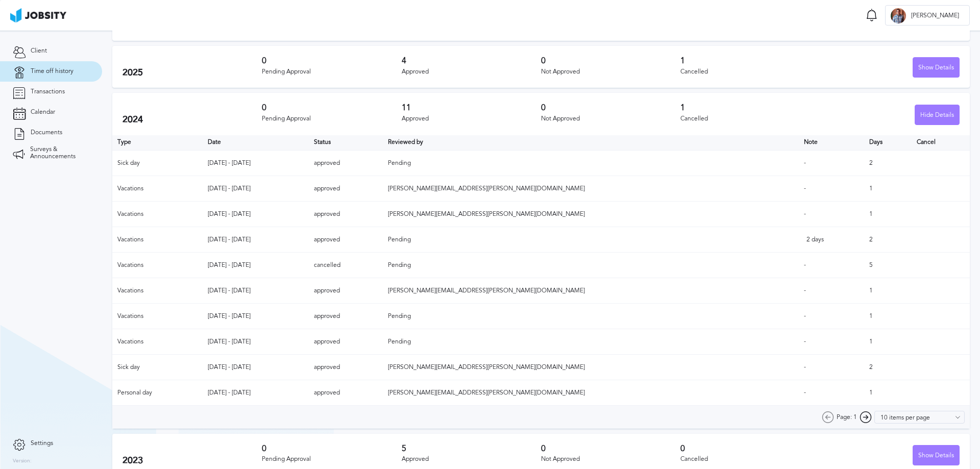 Image resolution: width=980 pixels, height=469 pixels. I want to click on th: Type, so click(157, 142).